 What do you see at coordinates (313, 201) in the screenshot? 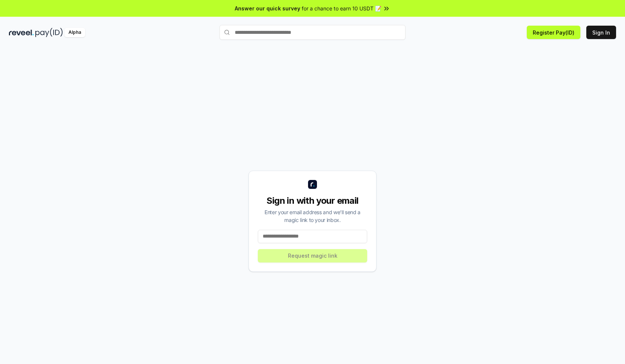
I see `div: Sign in with your email` at bounding box center [313, 201].